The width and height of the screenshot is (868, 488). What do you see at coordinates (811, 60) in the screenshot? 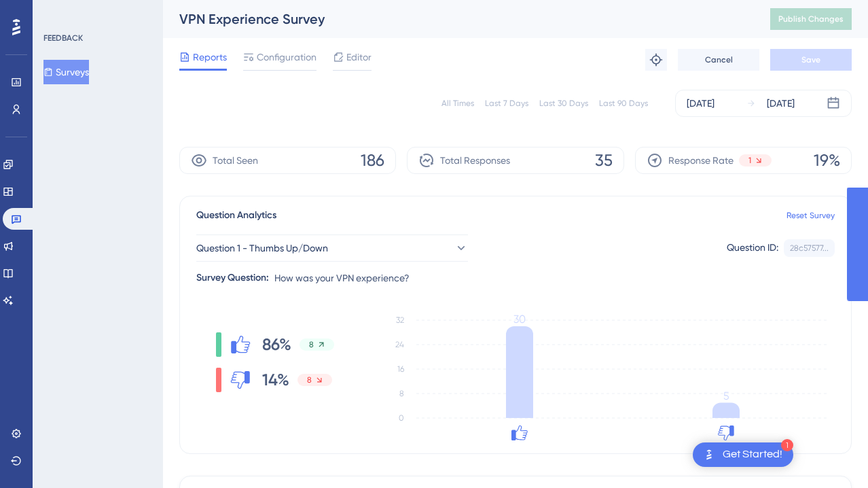
I see `button: Save` at bounding box center [811, 60].